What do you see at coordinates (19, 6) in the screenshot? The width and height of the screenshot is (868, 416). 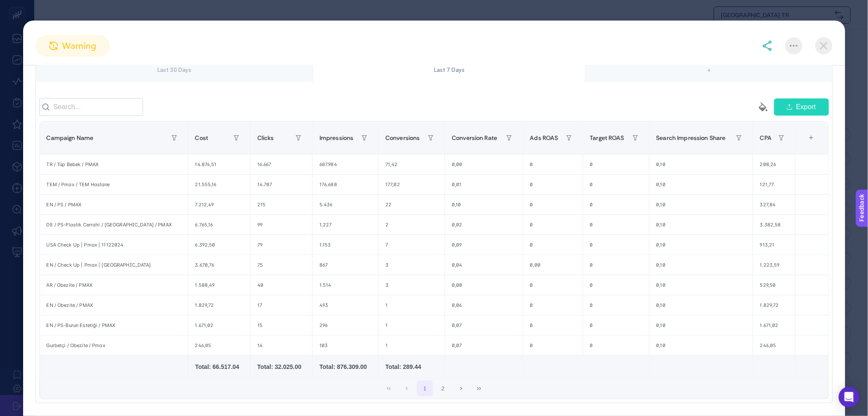 I see `span: Feedback` at bounding box center [19, 6].